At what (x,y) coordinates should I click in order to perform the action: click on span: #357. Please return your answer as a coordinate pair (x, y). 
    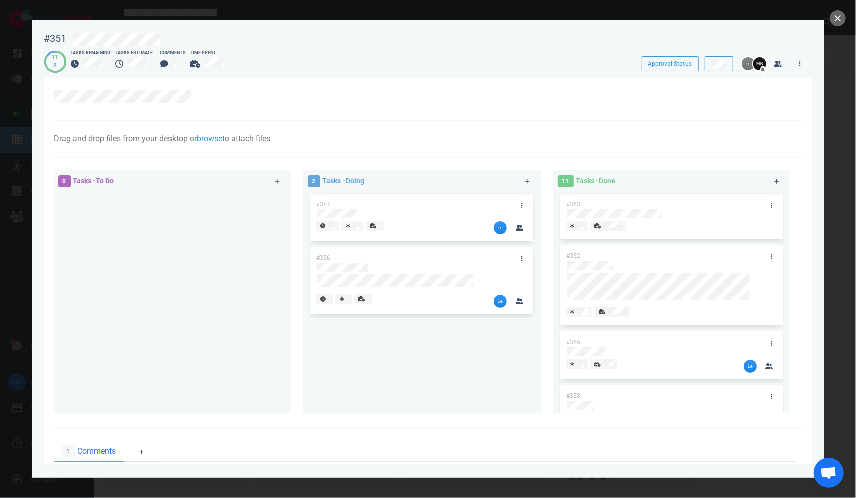
    Looking at the image, I should click on (324, 204).